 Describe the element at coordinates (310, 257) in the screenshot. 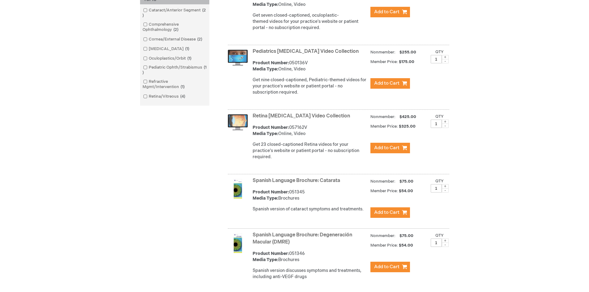

I see `div: 051346 Brochures` at that location.